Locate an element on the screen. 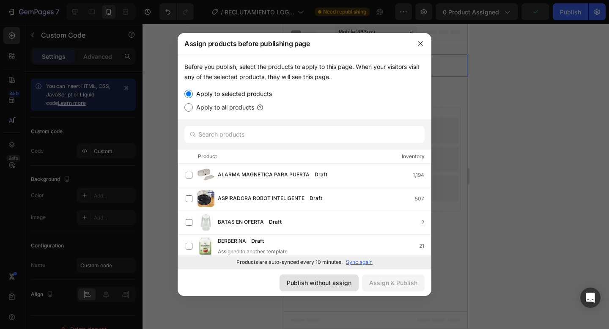  p: Sync again is located at coordinates (359, 262).